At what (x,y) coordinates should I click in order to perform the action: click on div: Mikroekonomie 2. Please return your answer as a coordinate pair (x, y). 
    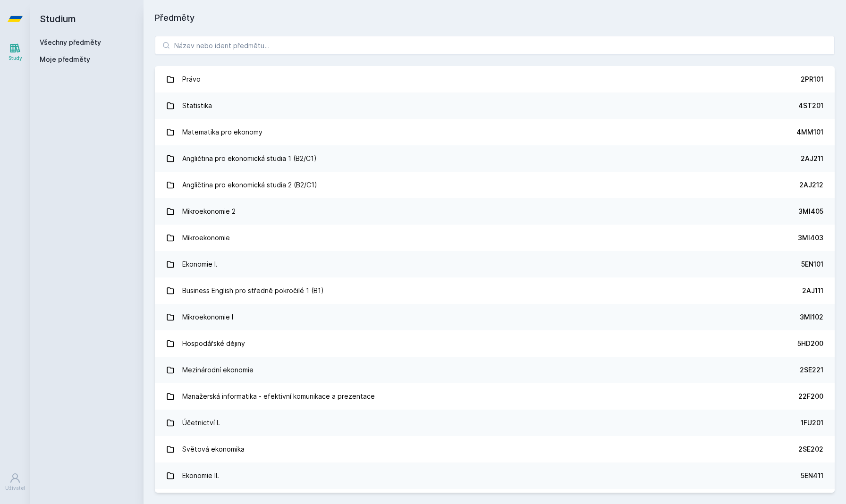
    Looking at the image, I should click on (209, 211).